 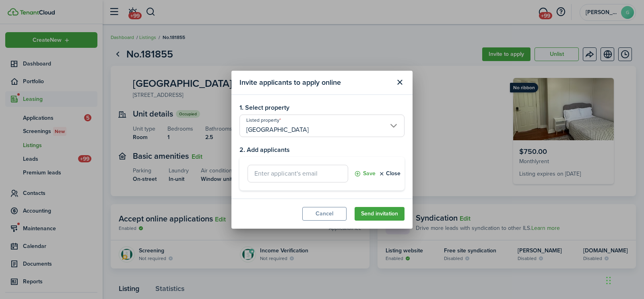 What do you see at coordinates (389, 174) in the screenshot?
I see `button: Close` at bounding box center [389, 174].